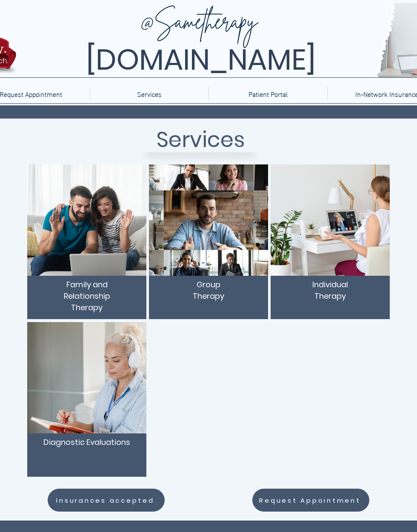  Describe the element at coordinates (267, 94) in the screenshot. I see `a: Patient Portal` at that location.